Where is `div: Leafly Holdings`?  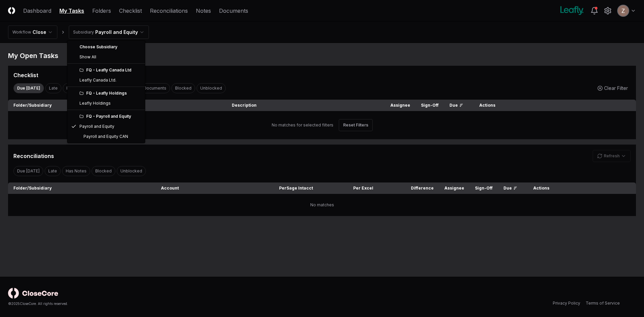
div: Leafly Holdings is located at coordinates (95, 104).